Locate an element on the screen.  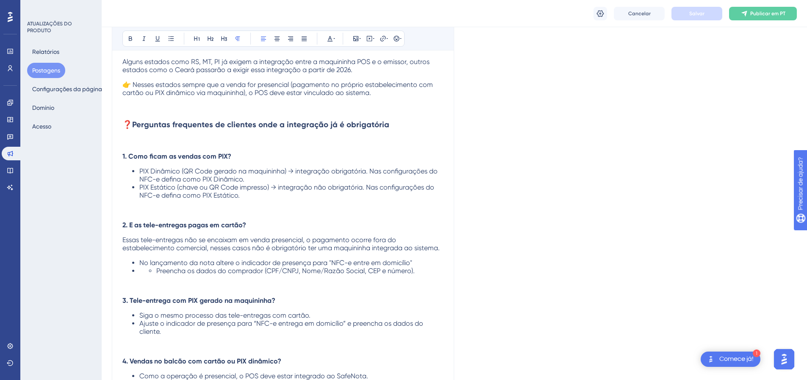
font: 1 is located at coordinates (757, 353).